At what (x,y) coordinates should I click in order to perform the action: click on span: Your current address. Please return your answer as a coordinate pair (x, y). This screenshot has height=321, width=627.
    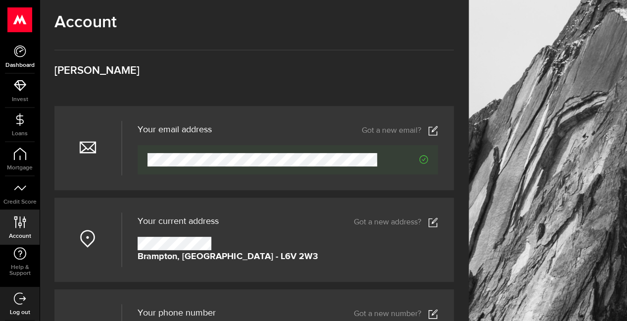
    Looking at the image, I should click on (178, 221).